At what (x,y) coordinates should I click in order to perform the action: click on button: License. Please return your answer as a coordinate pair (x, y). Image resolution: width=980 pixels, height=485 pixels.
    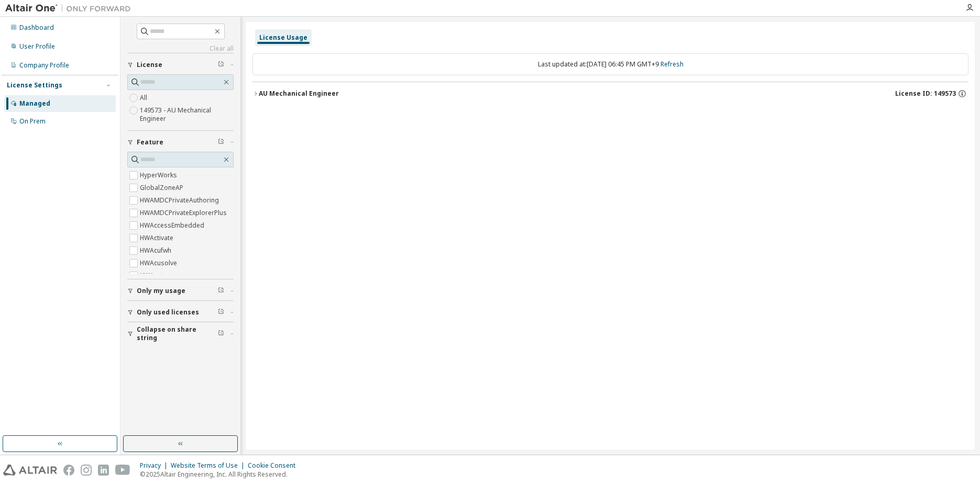
    Looking at the image, I should click on (180, 65).